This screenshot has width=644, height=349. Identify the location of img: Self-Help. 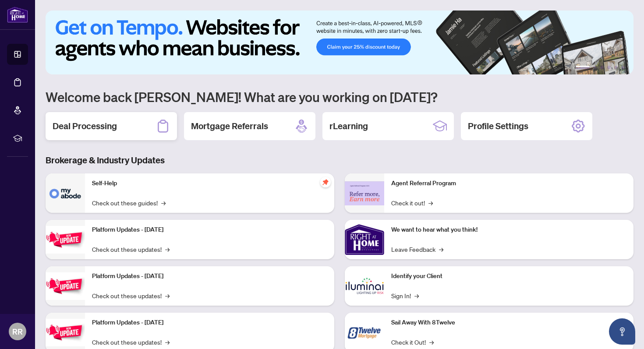
(66, 193).